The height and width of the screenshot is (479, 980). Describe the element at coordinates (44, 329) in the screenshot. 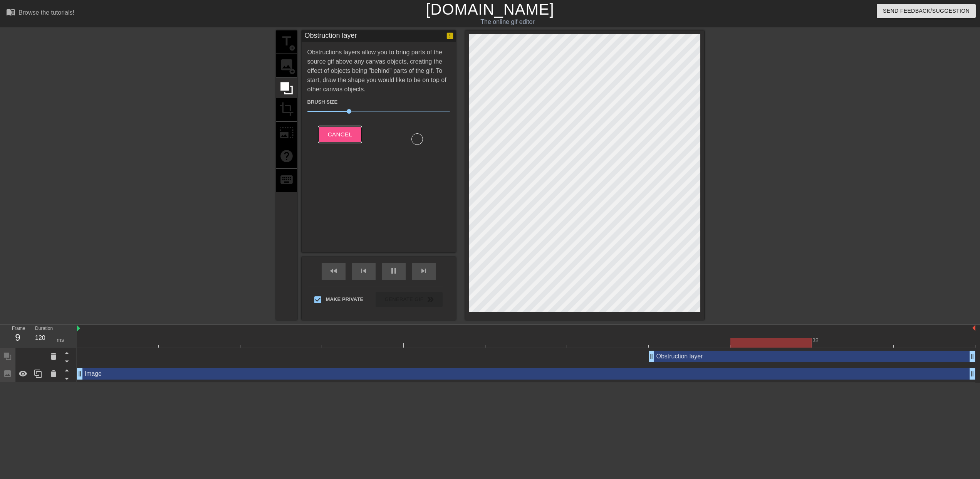

I see `label: Duration` at that location.